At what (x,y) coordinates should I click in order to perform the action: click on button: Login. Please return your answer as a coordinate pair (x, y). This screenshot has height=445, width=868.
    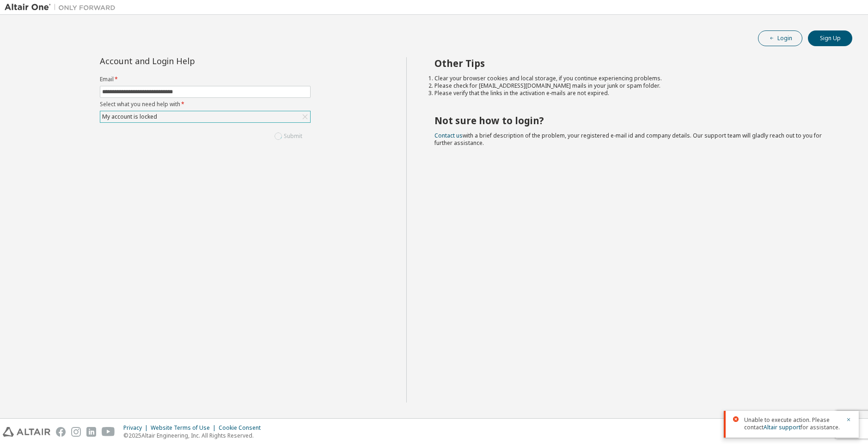
    Looking at the image, I should click on (781, 39).